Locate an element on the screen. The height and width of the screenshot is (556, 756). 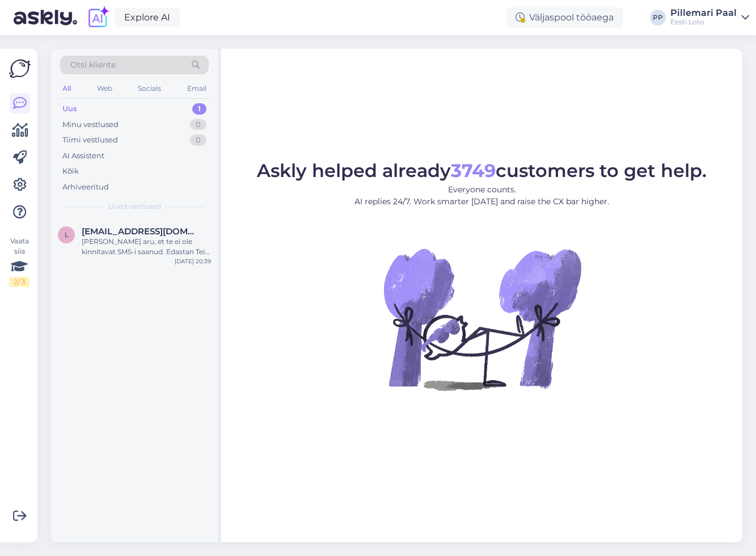
span: Uued vestlused is located at coordinates (134, 206).